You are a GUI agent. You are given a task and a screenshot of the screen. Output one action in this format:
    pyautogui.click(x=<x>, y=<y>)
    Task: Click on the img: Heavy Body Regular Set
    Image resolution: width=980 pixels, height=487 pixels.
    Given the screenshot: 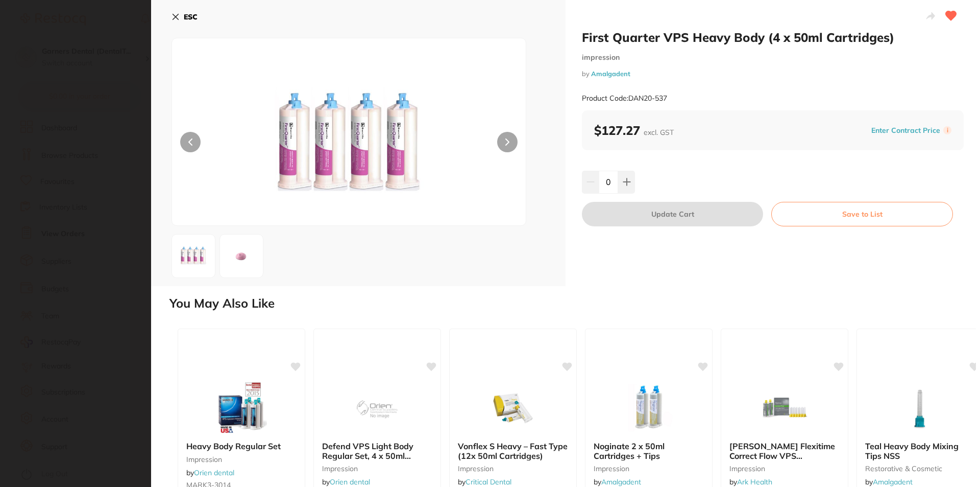 What is the action you would take?
    pyautogui.click(x=242, y=408)
    